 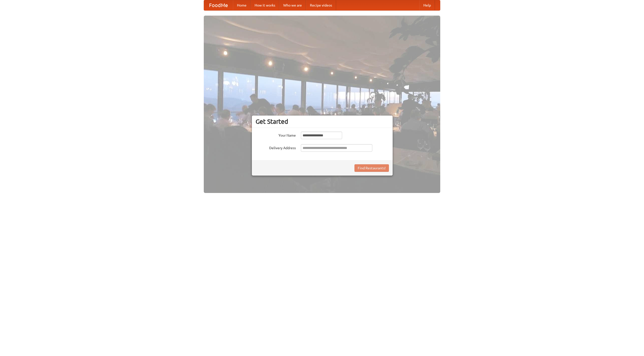 I want to click on a: FoodMe, so click(x=218, y=5).